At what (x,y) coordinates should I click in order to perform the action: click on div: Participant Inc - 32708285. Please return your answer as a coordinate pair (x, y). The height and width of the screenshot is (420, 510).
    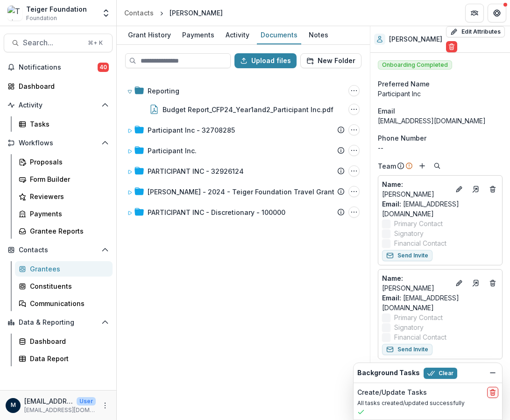
    Looking at the image, I should click on (191, 130).